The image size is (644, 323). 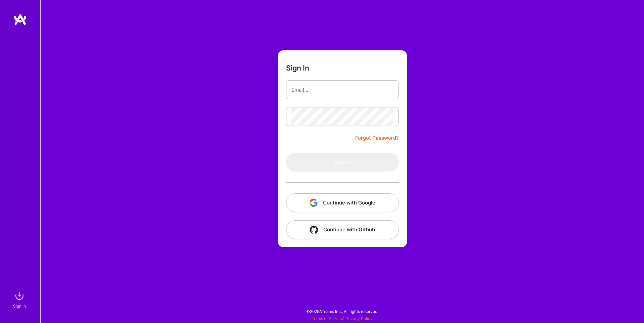 I want to click on h3: Sign In, so click(x=298, y=68).